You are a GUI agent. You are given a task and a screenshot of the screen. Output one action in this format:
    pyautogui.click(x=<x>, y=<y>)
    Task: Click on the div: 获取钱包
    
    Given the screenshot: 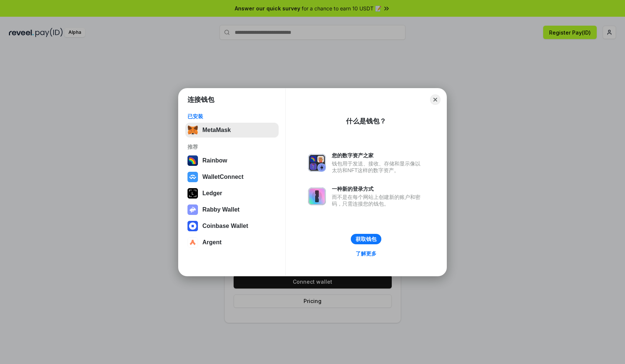 What is the action you would take?
    pyautogui.click(x=366, y=239)
    